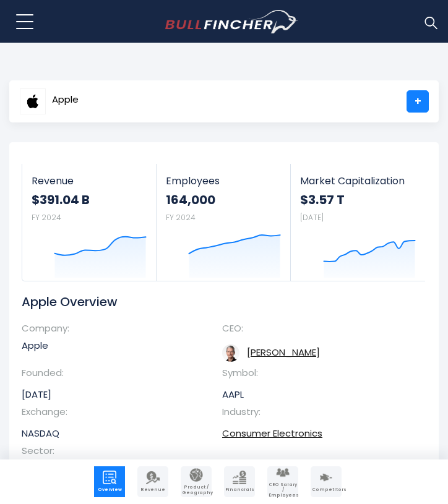  Describe the element at coordinates (55, 331) in the screenshot. I see `th: Company:` at that location.